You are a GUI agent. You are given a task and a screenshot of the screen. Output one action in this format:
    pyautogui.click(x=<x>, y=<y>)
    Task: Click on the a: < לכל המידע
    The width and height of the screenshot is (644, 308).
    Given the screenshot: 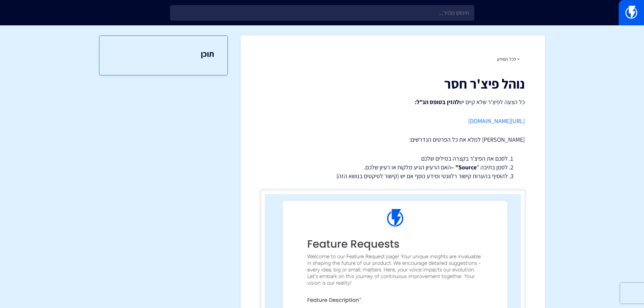 What is the action you would take?
    pyautogui.click(x=508, y=59)
    